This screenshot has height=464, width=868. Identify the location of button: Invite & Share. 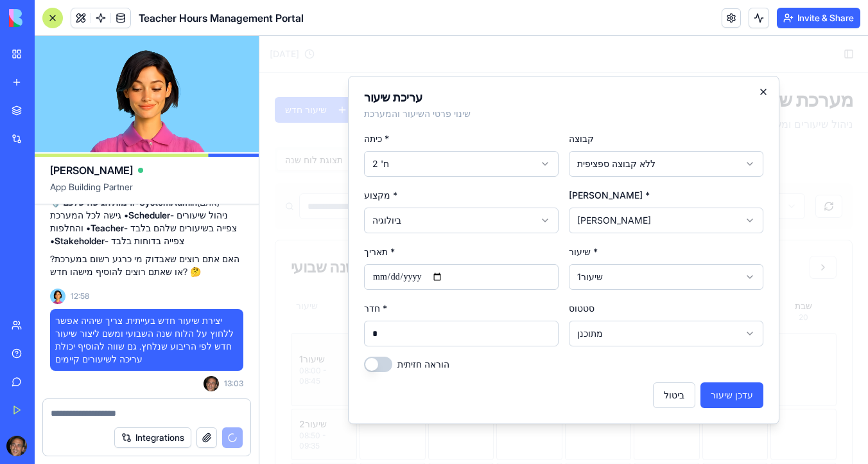
(819, 18).